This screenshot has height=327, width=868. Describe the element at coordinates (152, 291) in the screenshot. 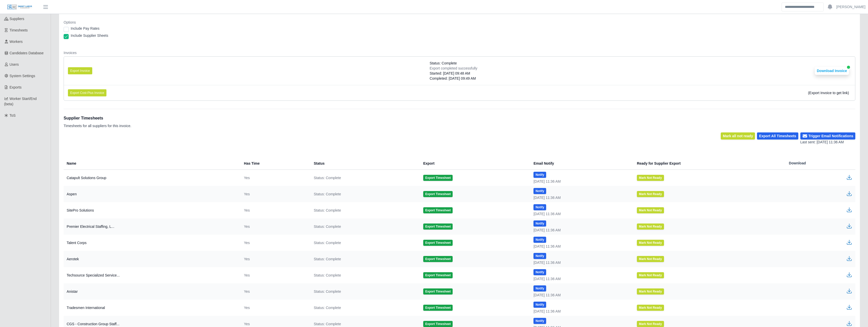

I see `td: Anistar` at that location.